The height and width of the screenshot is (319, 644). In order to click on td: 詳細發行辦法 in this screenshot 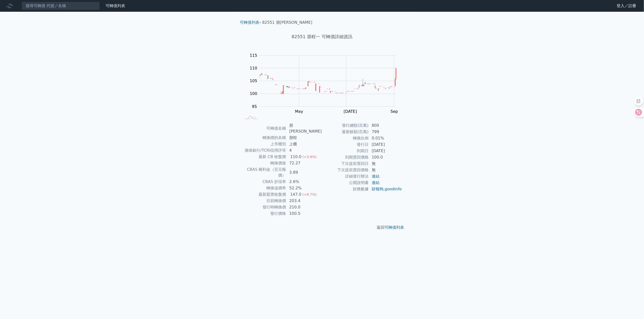, I will do `click(345, 176)`.